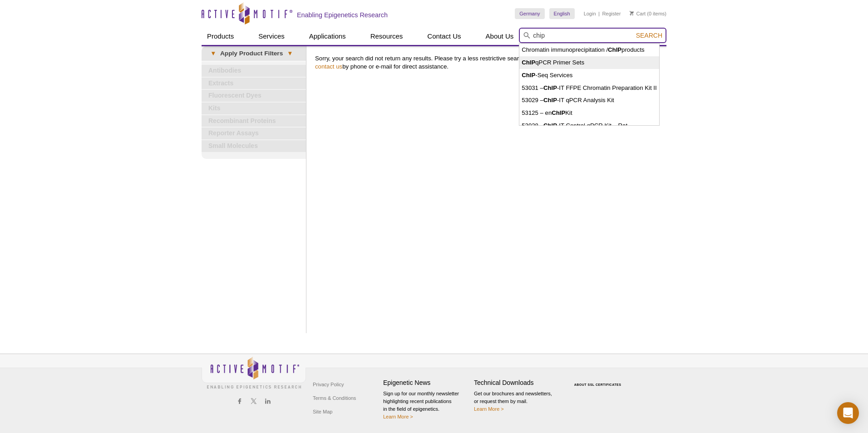 The width and height of the screenshot is (868, 433). Describe the element at coordinates (593, 36) in the screenshot. I see `input: Keyword, Cat. No.` at that location.